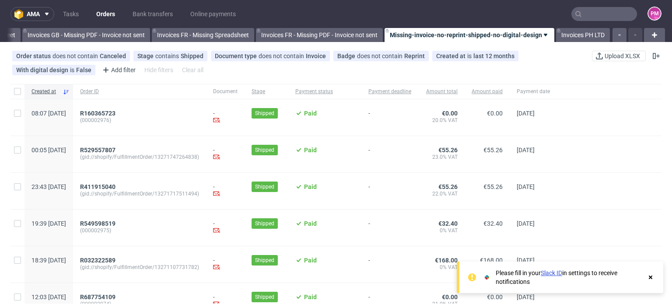 The image size is (672, 304). I want to click on div: Reprint, so click(414, 56).